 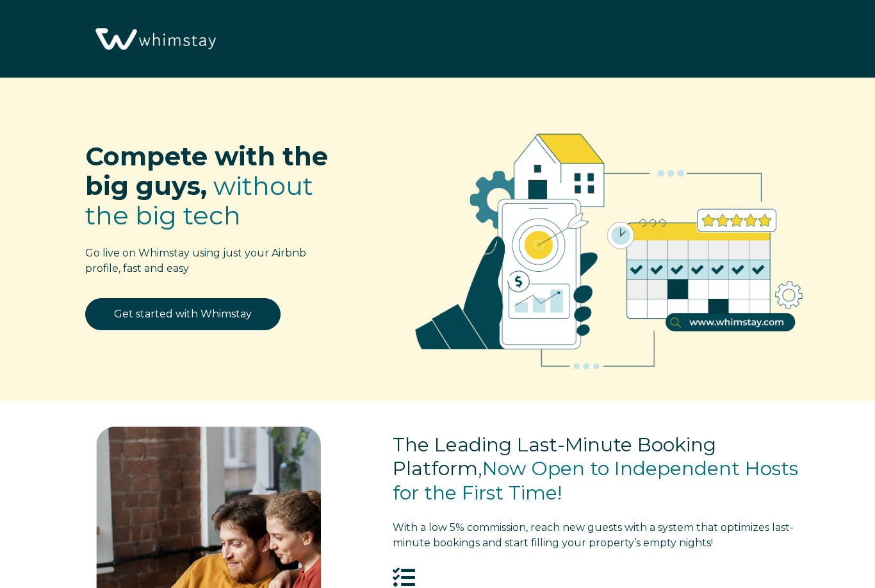 What do you see at coordinates (595, 480) in the screenshot?
I see `span: Now Open to Independent Hosts for the First Time!` at bounding box center [595, 480].